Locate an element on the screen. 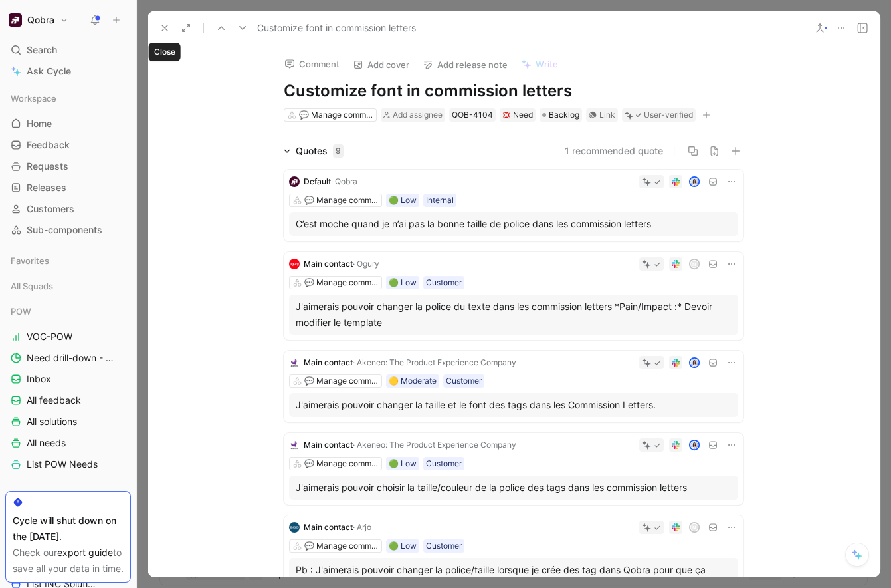  div: Workspace is located at coordinates (68, 98).